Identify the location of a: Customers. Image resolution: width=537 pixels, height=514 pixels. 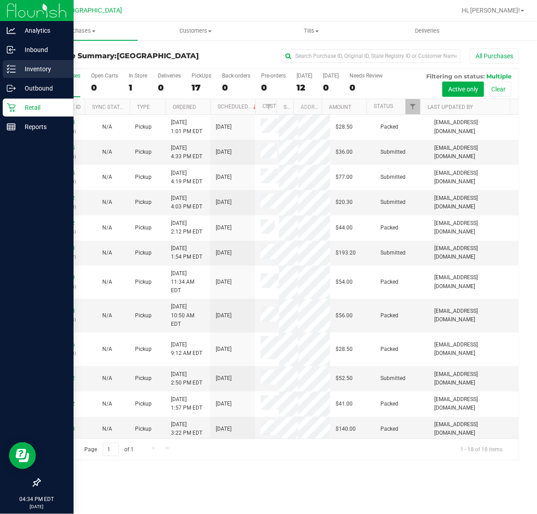
(195, 31).